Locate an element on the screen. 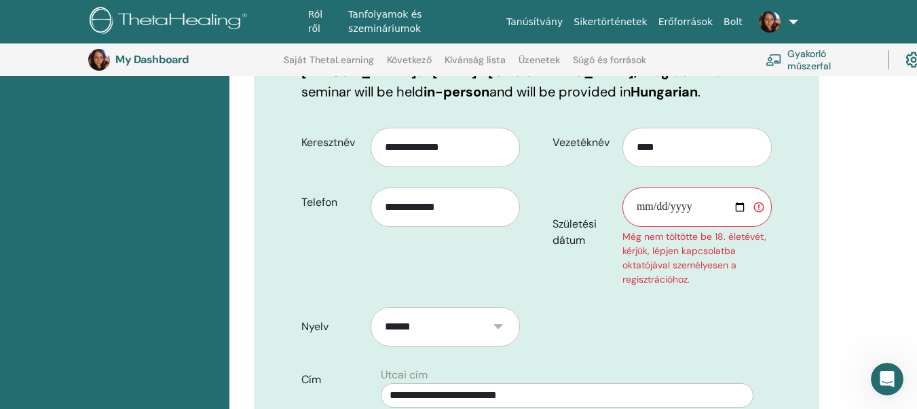  label: Születési dátum is located at coordinates (582, 232).